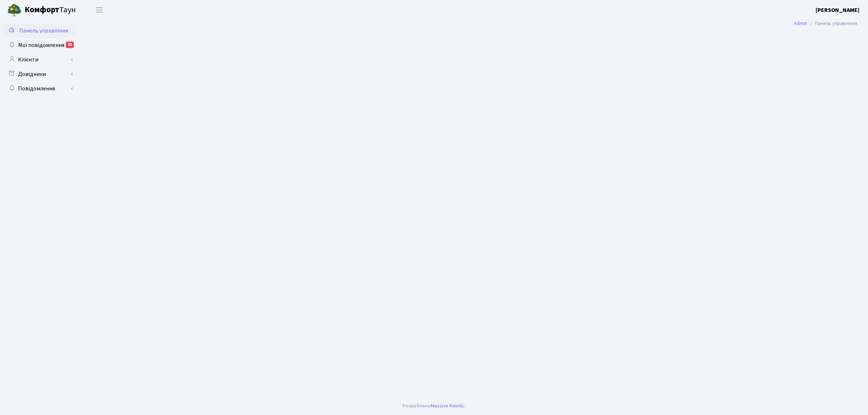 This screenshot has width=868, height=415. I want to click on div: Розроблено ., so click(434, 406).